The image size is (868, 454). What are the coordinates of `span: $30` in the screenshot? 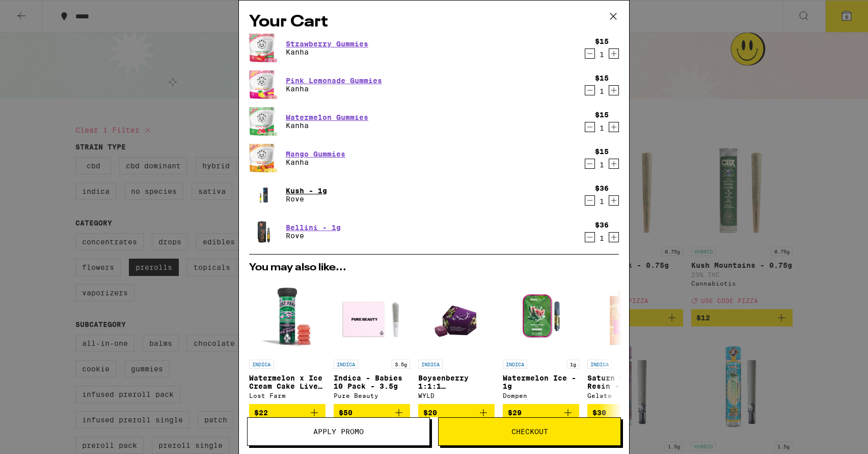 It's located at (599, 413).